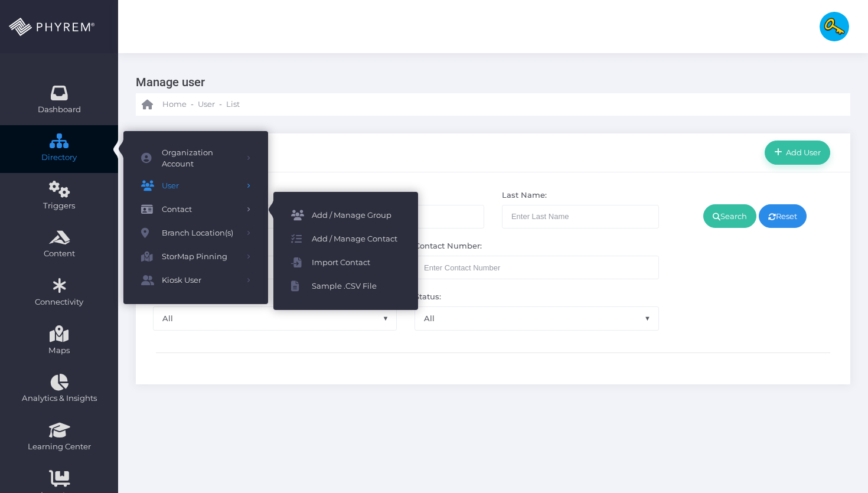 The width and height of the screenshot is (868, 493). I want to click on span: Organization Account, so click(200, 158).